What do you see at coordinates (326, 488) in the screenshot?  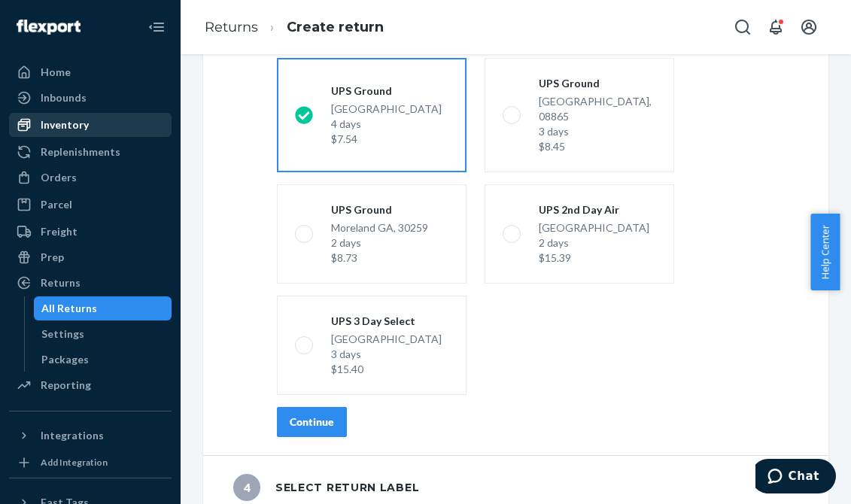 I see `div: Select return label` at bounding box center [326, 488].